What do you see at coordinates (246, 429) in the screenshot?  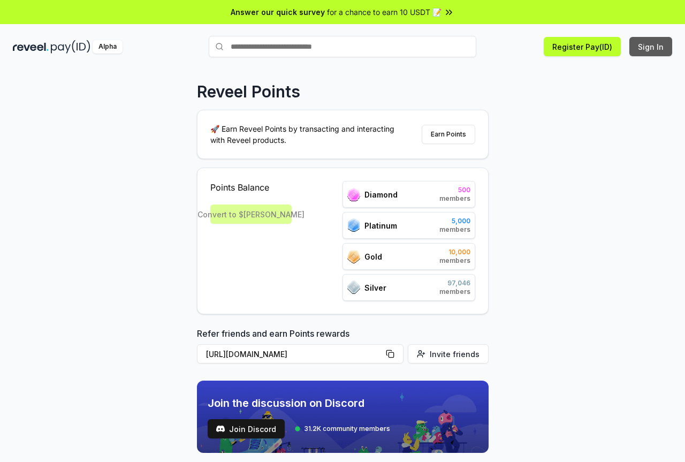 I see `a: testJoin Discord` at bounding box center [246, 429].